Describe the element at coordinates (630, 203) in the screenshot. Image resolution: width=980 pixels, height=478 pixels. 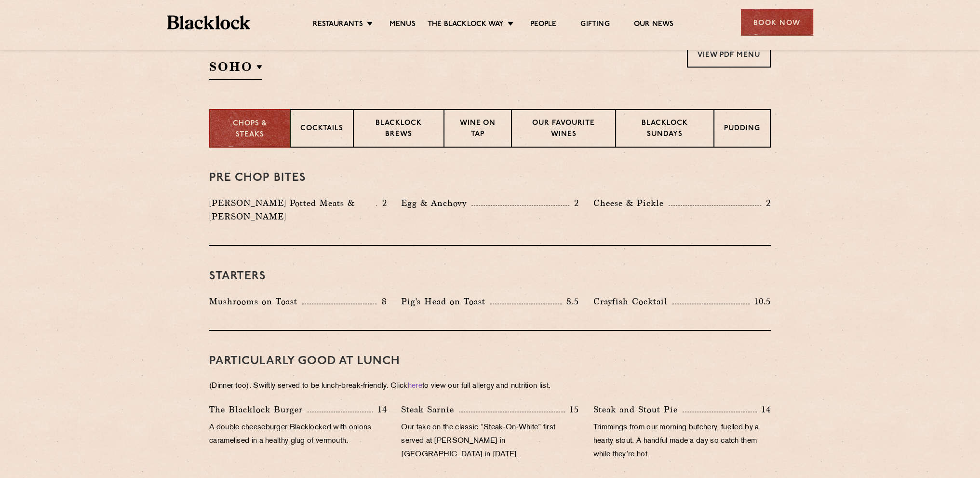
I see `p: Cheese & Pickle` at that location.